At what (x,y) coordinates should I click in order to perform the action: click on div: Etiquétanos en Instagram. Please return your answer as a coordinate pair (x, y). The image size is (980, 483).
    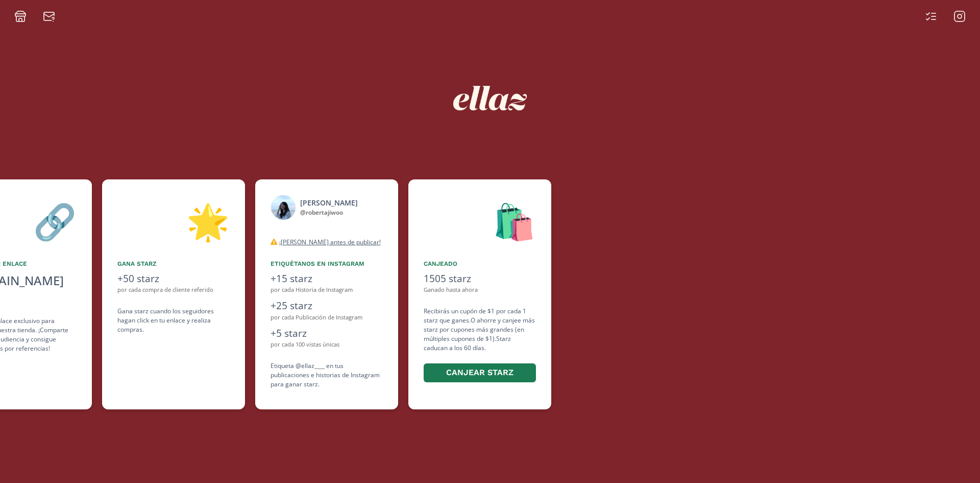
    Looking at the image, I should click on (326, 264).